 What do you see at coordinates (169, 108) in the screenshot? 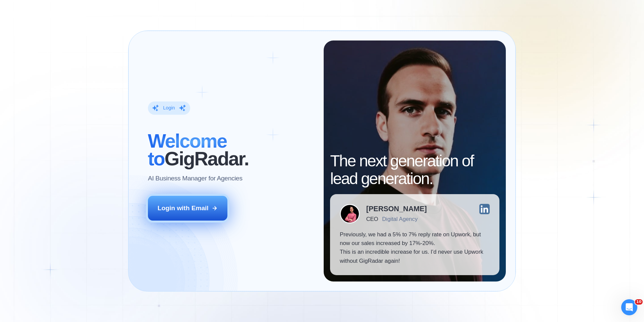
I see `div: Login` at bounding box center [169, 108].